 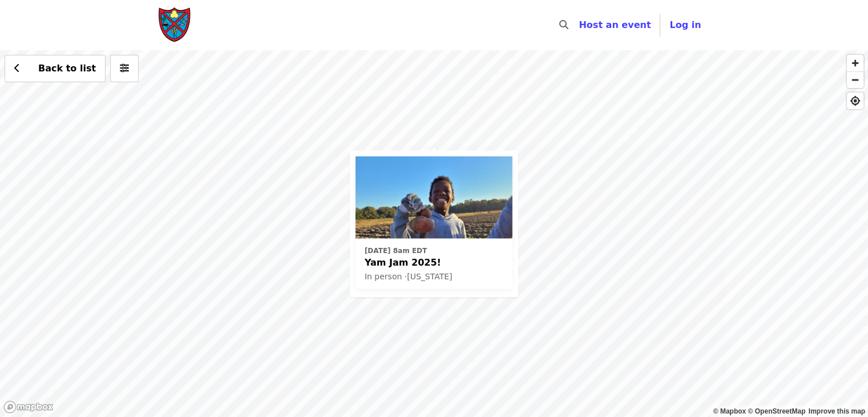 I want to click on img: Society of St. Andrew - Home, so click(x=175, y=25).